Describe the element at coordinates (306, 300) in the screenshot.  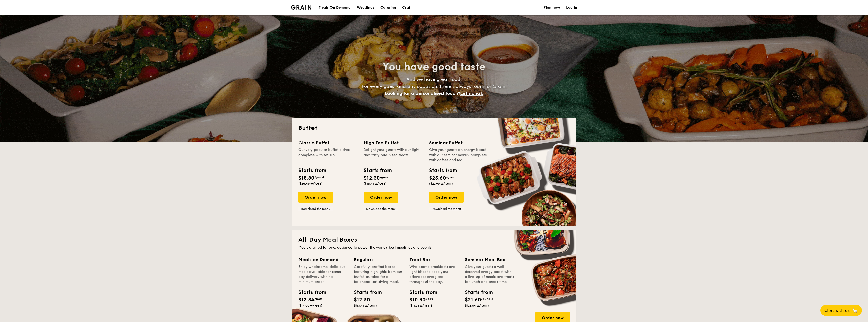
I see `span: $12.84` at that location.